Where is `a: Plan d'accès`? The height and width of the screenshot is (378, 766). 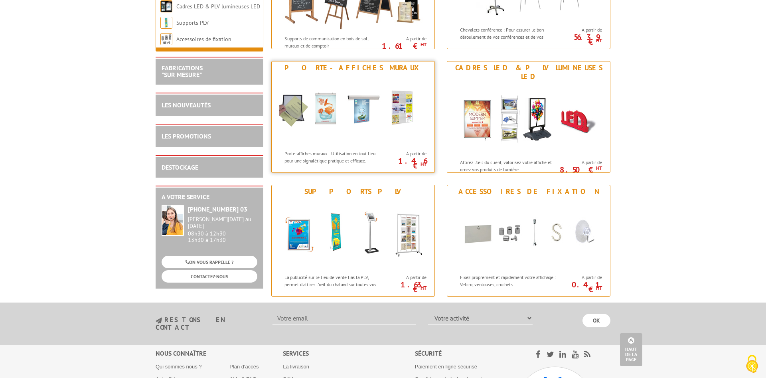
a: Plan d'accès is located at coordinates (244, 366).